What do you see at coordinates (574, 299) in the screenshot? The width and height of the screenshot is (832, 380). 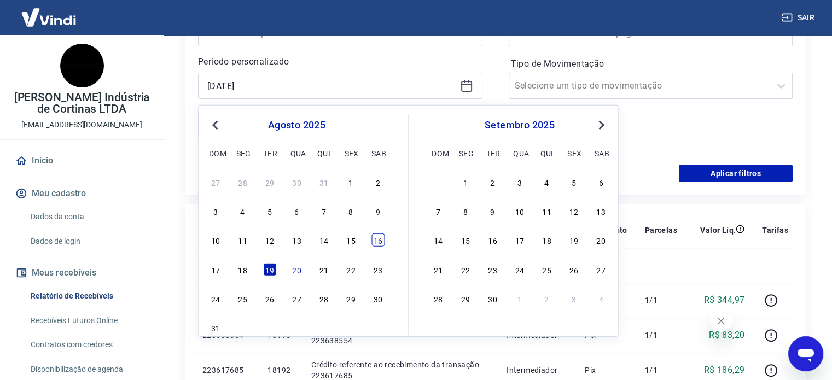 I see `div: Choose sexta-feira, 3 de outubro de 2025` at bounding box center [574, 299].